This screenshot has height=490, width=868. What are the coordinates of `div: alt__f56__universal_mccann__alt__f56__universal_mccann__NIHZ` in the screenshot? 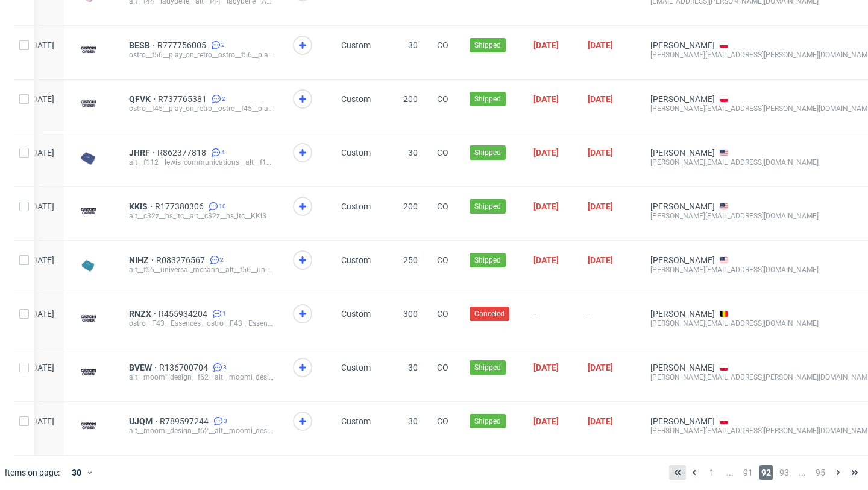 It's located at (201, 269).